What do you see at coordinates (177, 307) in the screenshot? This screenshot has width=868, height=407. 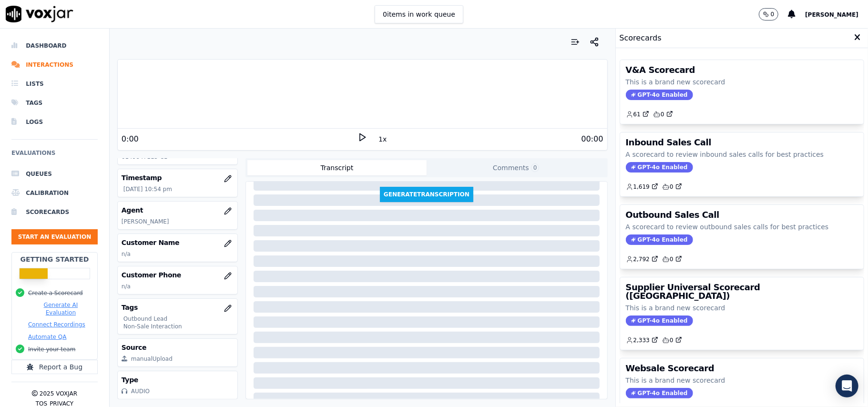 I see `h3: Tags` at bounding box center [177, 307].